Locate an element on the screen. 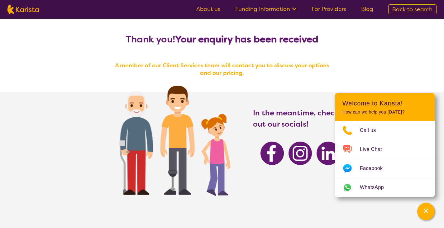 The width and height of the screenshot is (444, 228). img: Karista Linkedin is located at coordinates (328, 153).